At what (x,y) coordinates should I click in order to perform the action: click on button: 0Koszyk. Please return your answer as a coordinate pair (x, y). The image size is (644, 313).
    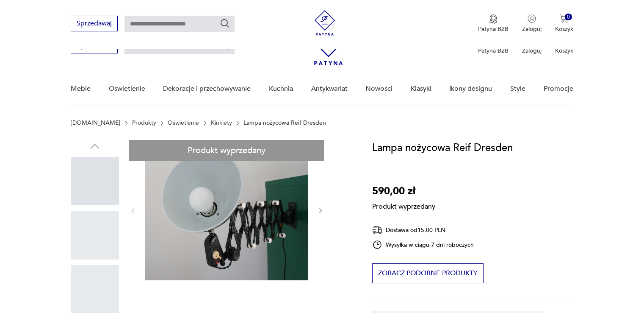
    Looking at the image, I should click on (564, 23).